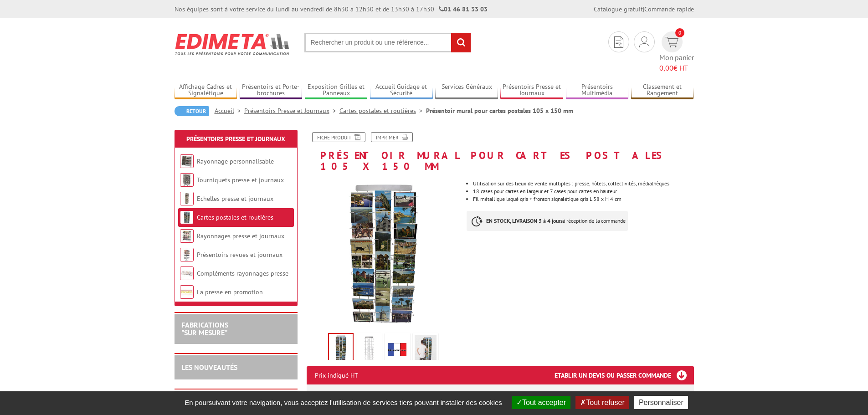 The height and width of the screenshot is (415, 868). I want to click on img: Présentoirs revues et journaux, so click(187, 255).